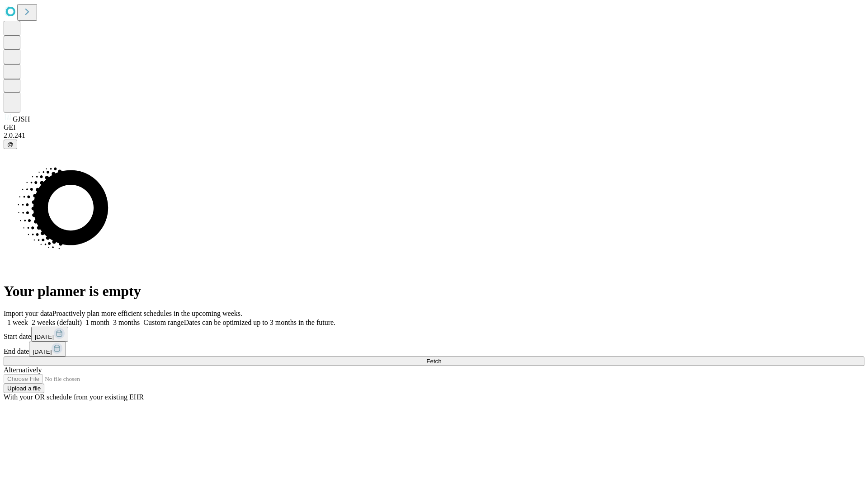 This screenshot has width=868, height=488. Describe the element at coordinates (434, 334) in the screenshot. I see `div: Start date` at that location.